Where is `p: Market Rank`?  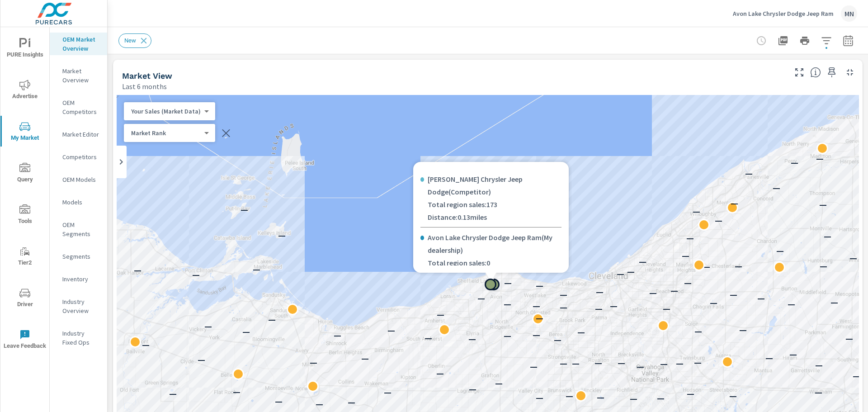 p: Market Rank is located at coordinates (166, 133).